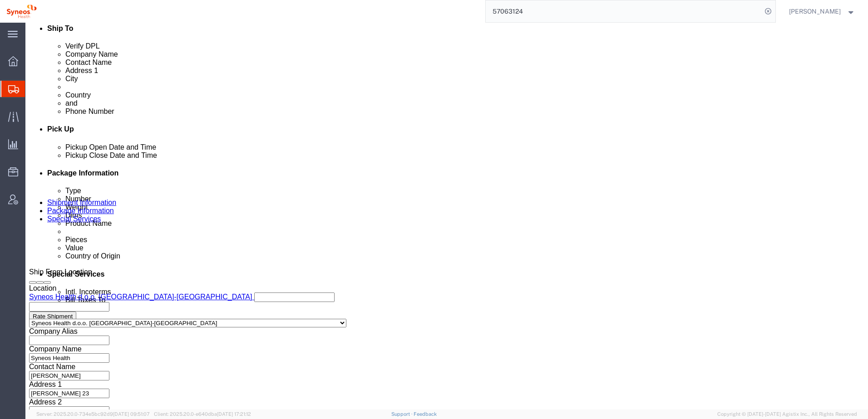 This screenshot has height=419, width=868. Describe the element at coordinates (425, 414) in the screenshot. I see `a: Feedback` at that location.